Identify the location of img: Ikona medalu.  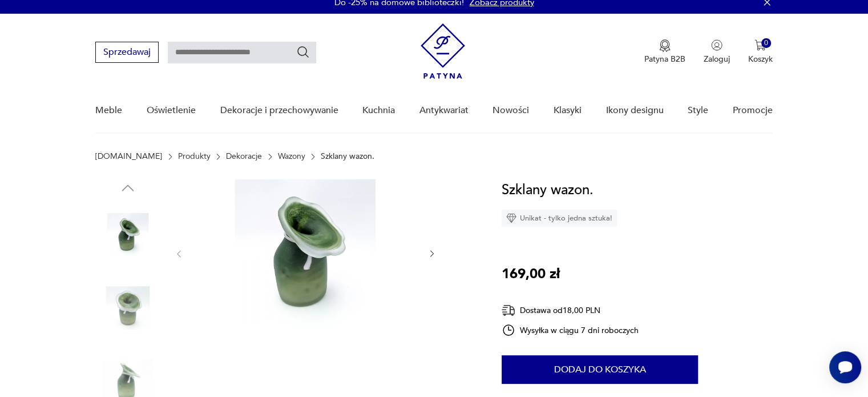
(665, 46).